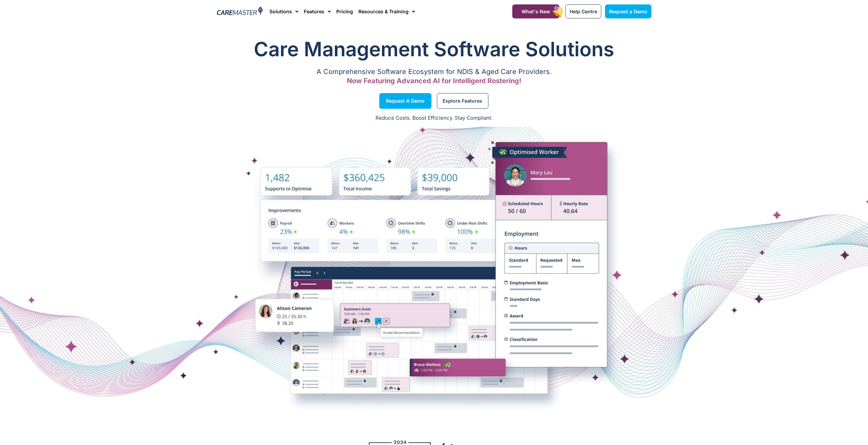 Image resolution: width=868 pixels, height=445 pixels. I want to click on p: Reduce Costs. Boost Efficiency. Stay Compliant., so click(434, 118).